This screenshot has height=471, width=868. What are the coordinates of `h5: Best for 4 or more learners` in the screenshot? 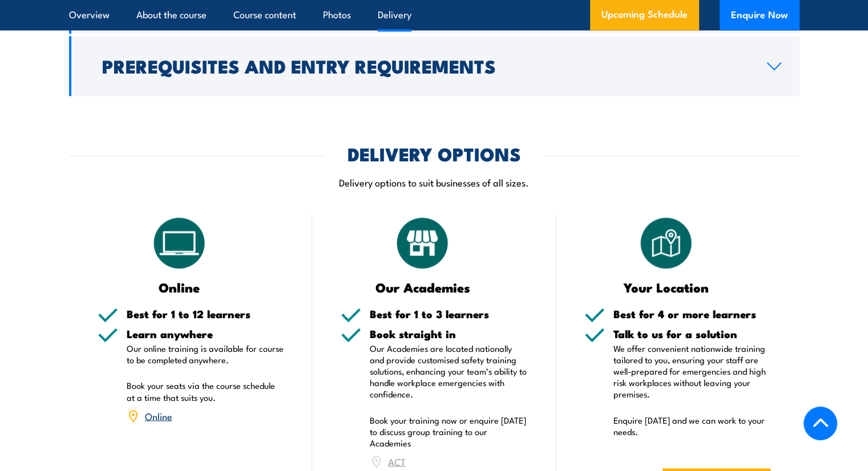 It's located at (692, 314).